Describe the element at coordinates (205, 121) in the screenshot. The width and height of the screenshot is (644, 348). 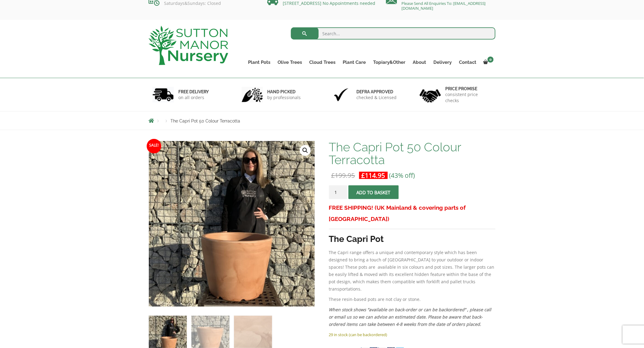
I see `span: The Capri Pot 50 Colour Terracotta` at that location.